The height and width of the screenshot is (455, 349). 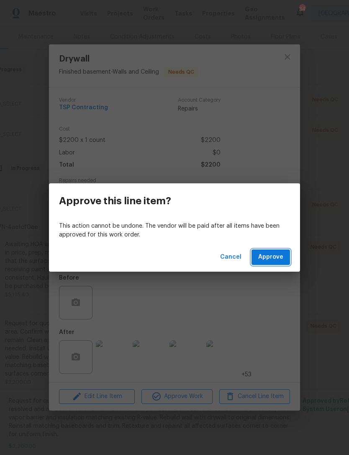 I want to click on span: Cancel, so click(x=230, y=257).